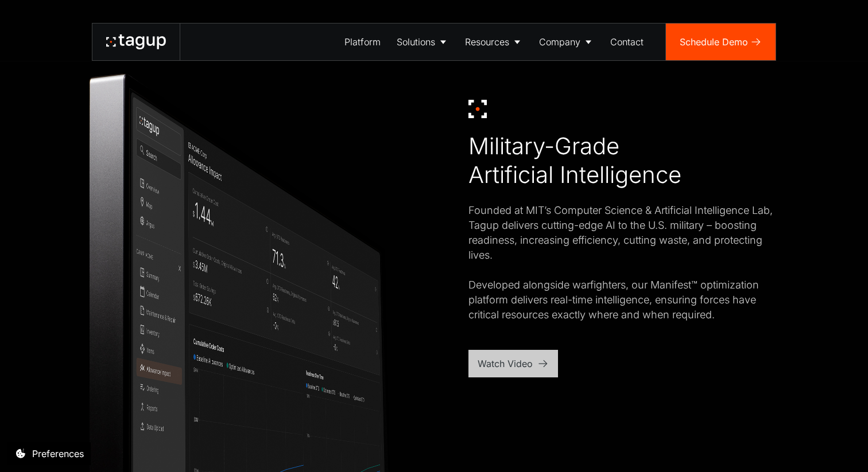 The height and width of the screenshot is (472, 868). Describe the element at coordinates (714, 42) in the screenshot. I see `div: Schedule Demo` at that location.